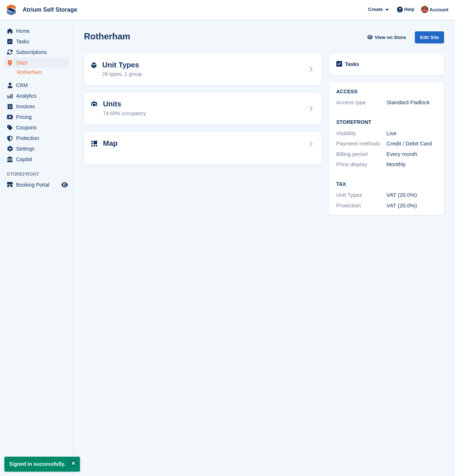  What do you see at coordinates (202, 70) in the screenshot?
I see `a: Unit Types 26 types, 1 group` at bounding box center [202, 70].